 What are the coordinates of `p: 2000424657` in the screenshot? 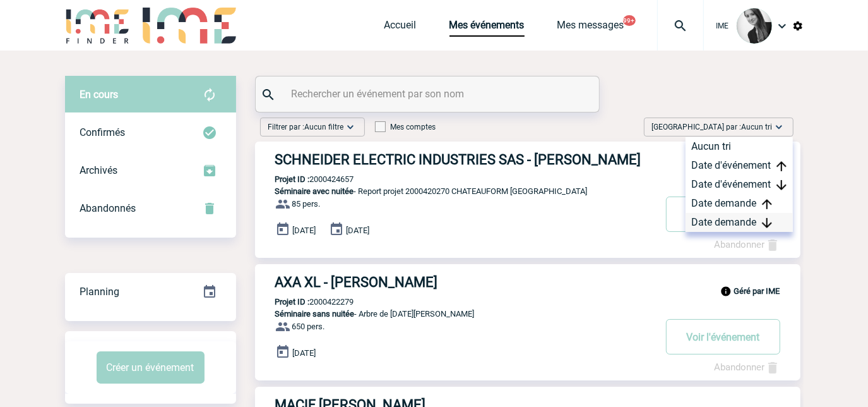 It's located at (305, 179).